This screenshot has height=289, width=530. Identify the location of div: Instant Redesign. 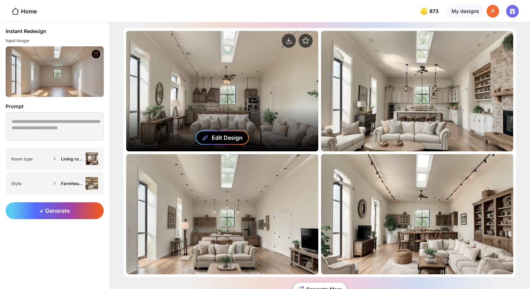
(26, 31).